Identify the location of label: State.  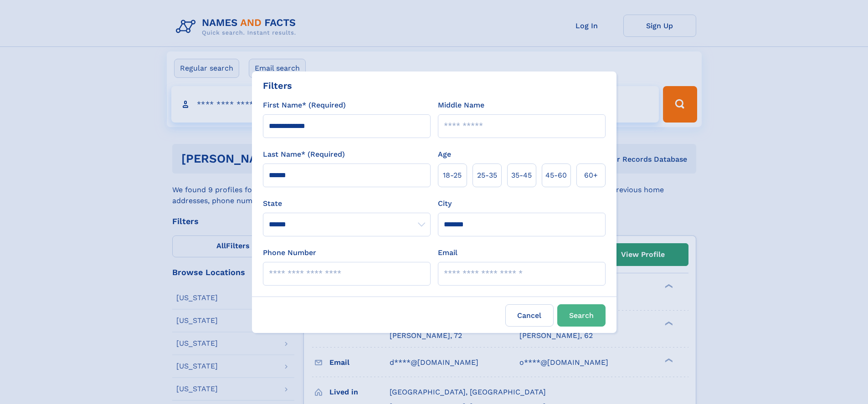
(347, 203).